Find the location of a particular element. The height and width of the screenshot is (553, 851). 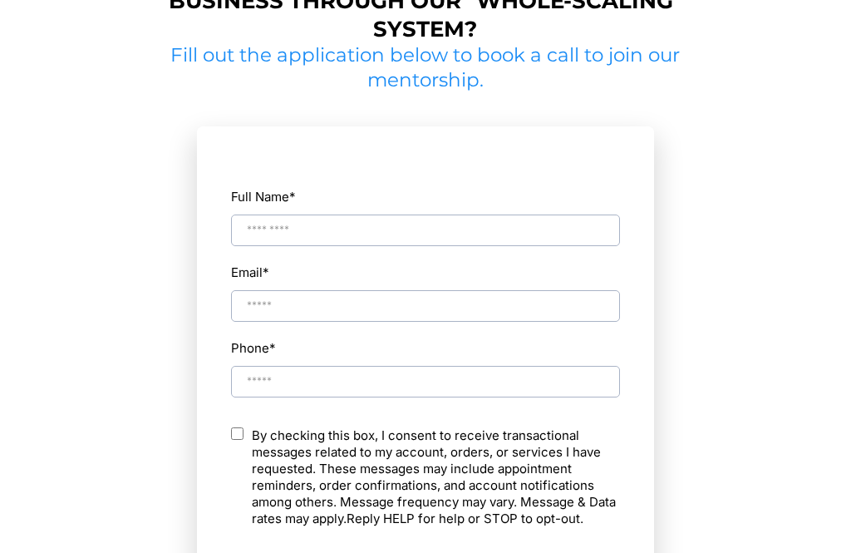

label: Phone is located at coordinates (426, 348).